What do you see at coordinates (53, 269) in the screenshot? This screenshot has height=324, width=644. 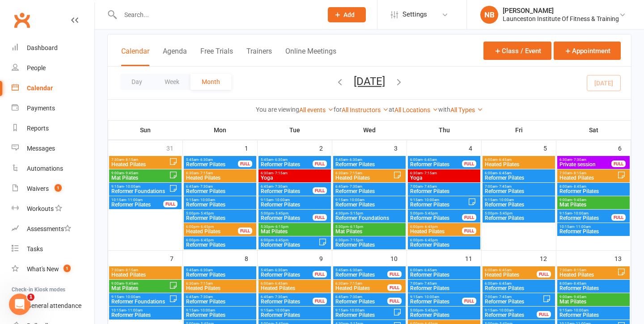 I see `a: What's New1` at bounding box center [53, 269].